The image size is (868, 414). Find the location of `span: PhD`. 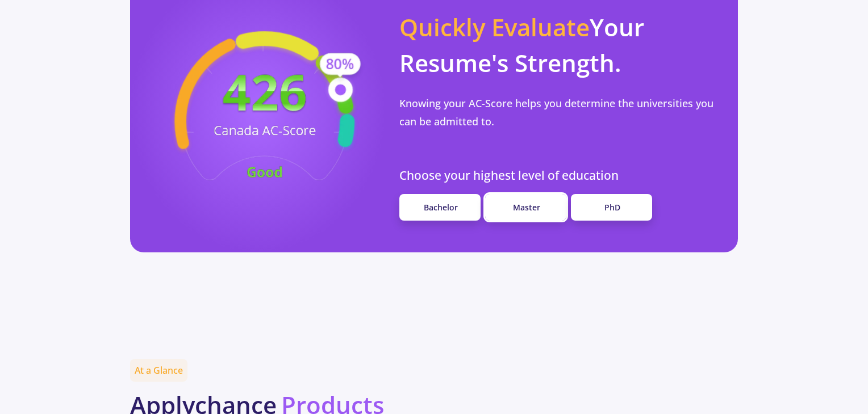

span: PhD is located at coordinates (612, 207).